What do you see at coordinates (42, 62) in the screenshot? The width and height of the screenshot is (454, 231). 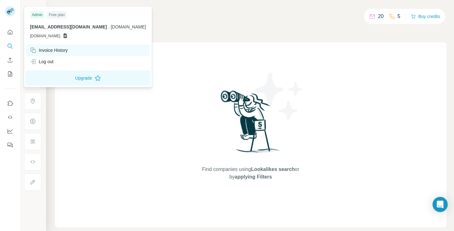 I see `div: Log out` at bounding box center [42, 62].